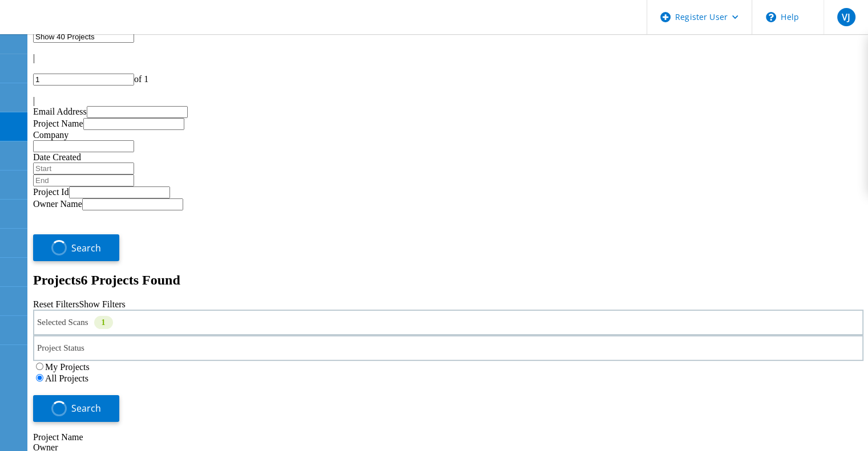 The height and width of the screenshot is (451, 868). What do you see at coordinates (448, 348) in the screenshot?
I see `div: Project Status` at bounding box center [448, 348].